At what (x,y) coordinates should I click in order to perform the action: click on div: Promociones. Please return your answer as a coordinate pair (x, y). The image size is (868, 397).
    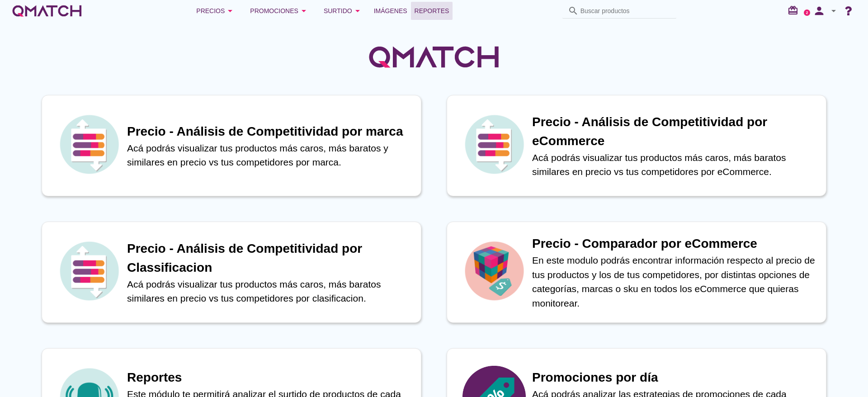
    Looking at the image, I should click on (279, 11).